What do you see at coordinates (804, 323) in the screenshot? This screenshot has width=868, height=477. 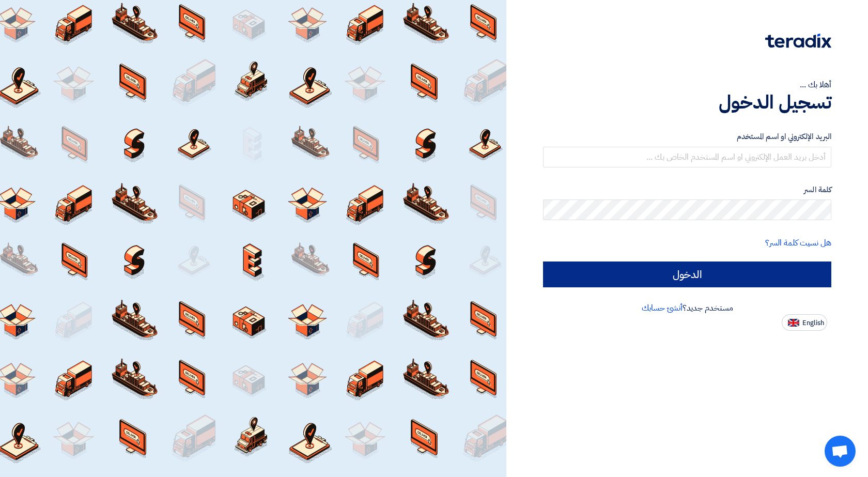 I see `button: English` at bounding box center [804, 323].